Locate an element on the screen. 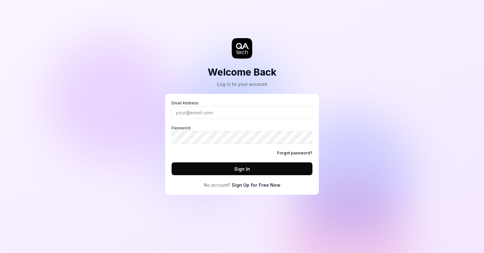 This screenshot has height=253, width=484. input: Password is located at coordinates (242, 137).